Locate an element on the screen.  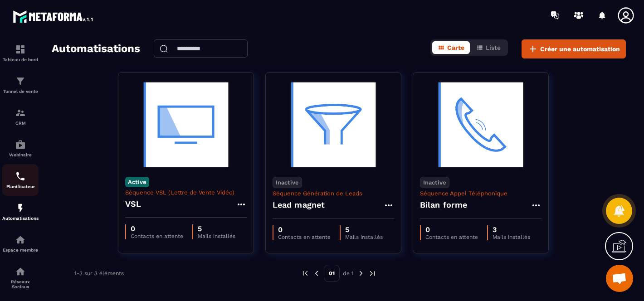
button: Carte is located at coordinates (451, 48).